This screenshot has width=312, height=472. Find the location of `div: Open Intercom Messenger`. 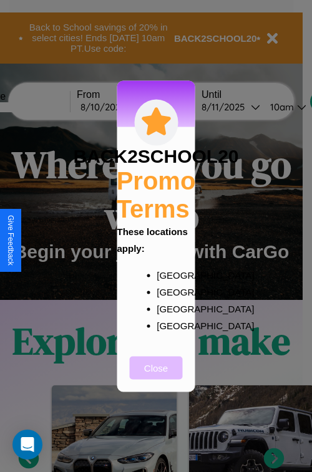

div: Open Intercom Messenger is located at coordinates (27, 445).